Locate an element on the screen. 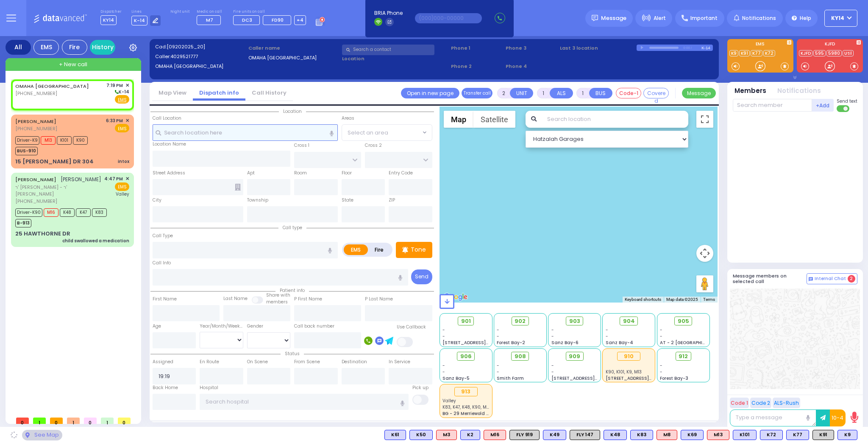  label: Fire is located at coordinates (379, 249).